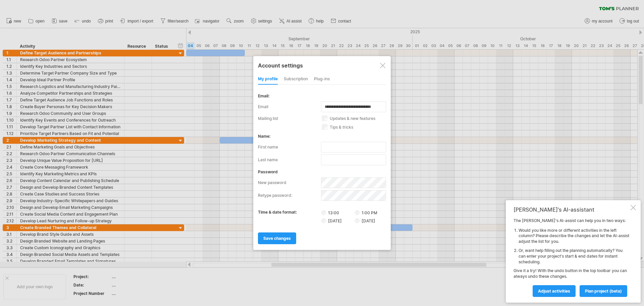  Describe the element at coordinates (277, 238) in the screenshot. I see `a: save changes` at that location.